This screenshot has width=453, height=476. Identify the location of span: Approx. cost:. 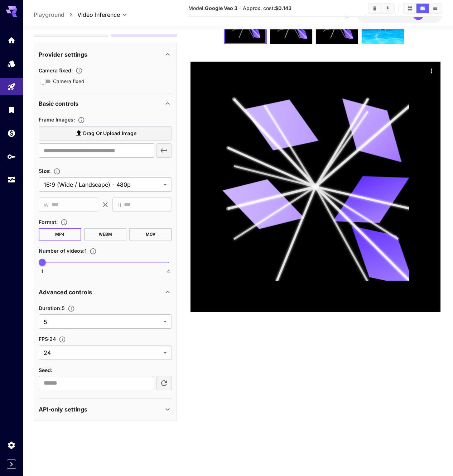
(267, 8).